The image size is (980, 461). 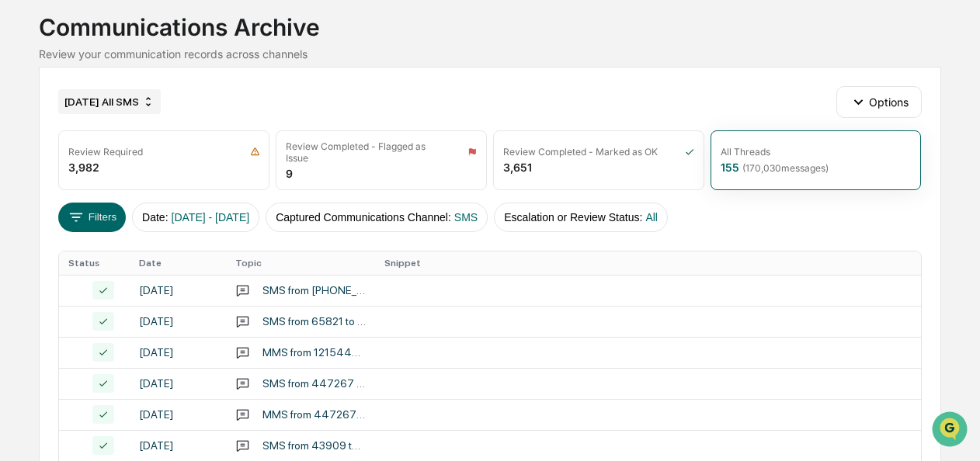 I want to click on span: Pylon, so click(x=170, y=268).